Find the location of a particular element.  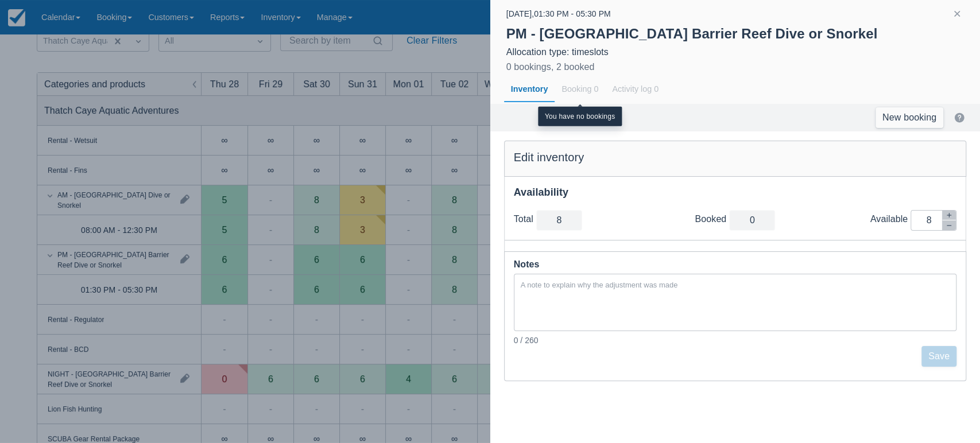

div: Available is located at coordinates (891, 219).